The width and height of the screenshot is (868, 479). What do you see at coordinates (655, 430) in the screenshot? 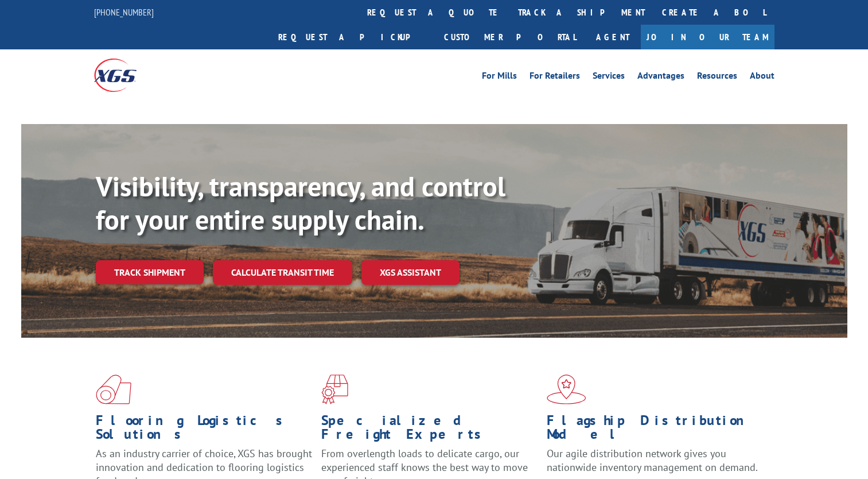
I see `h1: Flagship Distribution Model` at bounding box center [655, 430].